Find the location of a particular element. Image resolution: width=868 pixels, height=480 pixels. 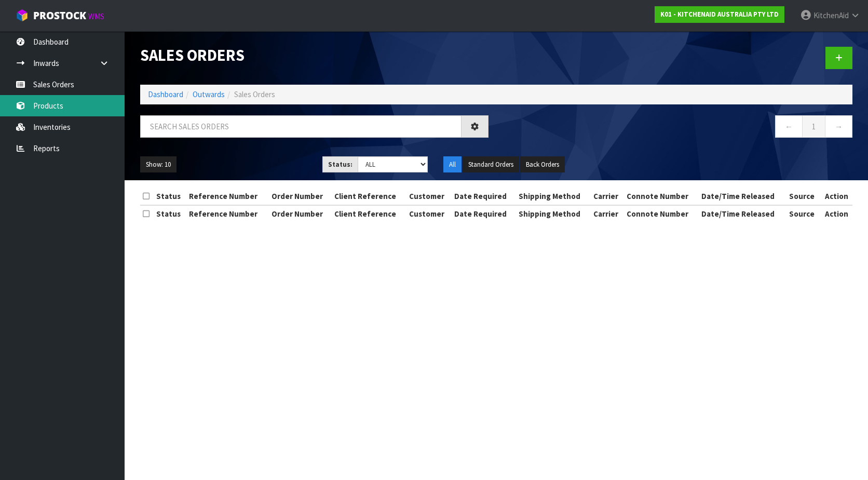

span: KitchenAid is located at coordinates (831, 15).